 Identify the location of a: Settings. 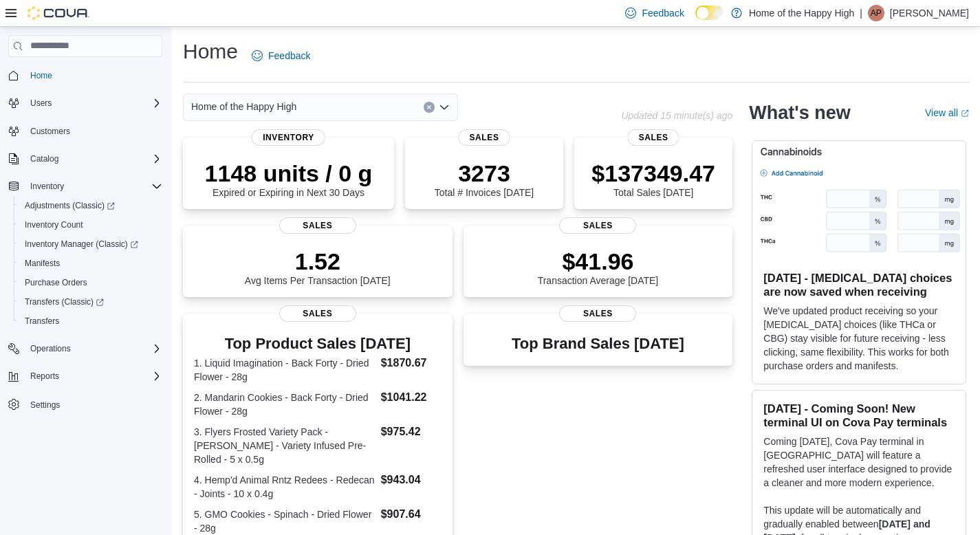
(45, 405).